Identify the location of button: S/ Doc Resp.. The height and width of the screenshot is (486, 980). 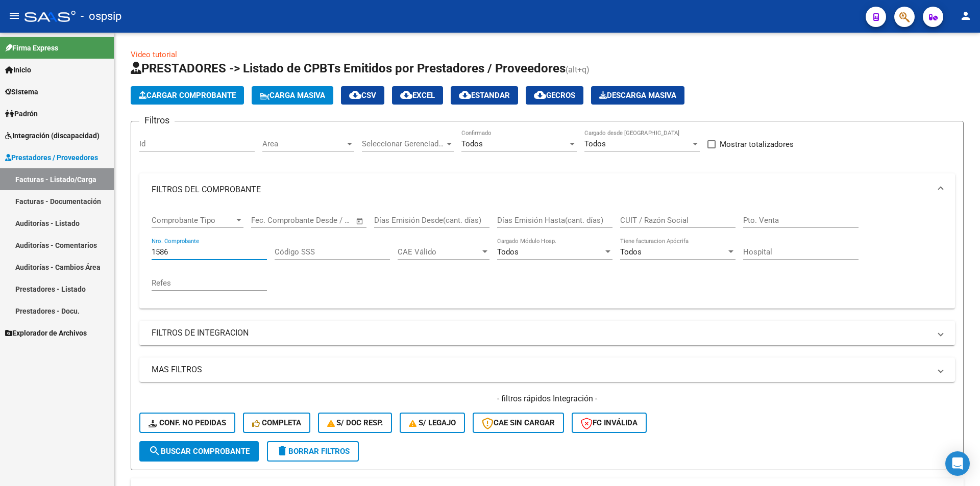
(355, 423).